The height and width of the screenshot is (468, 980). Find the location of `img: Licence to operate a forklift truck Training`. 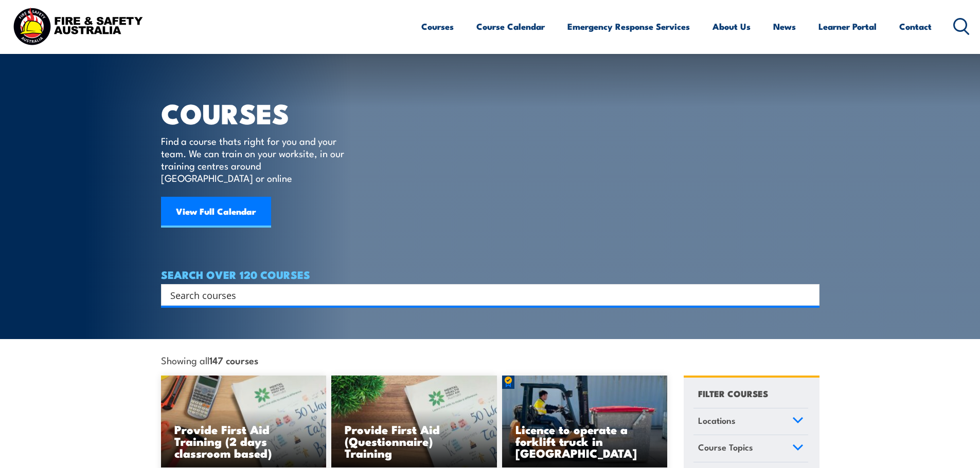

img: Licence to operate a forklift truck Training is located at coordinates (585, 422).